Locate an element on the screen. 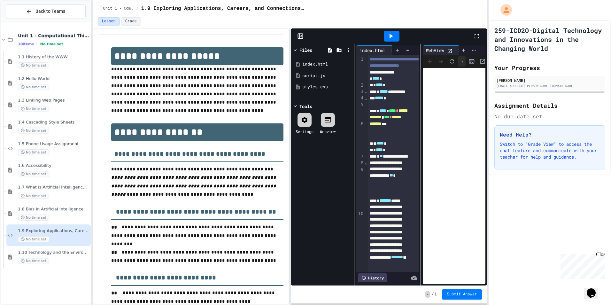  div: 2 is located at coordinates (360, 85).